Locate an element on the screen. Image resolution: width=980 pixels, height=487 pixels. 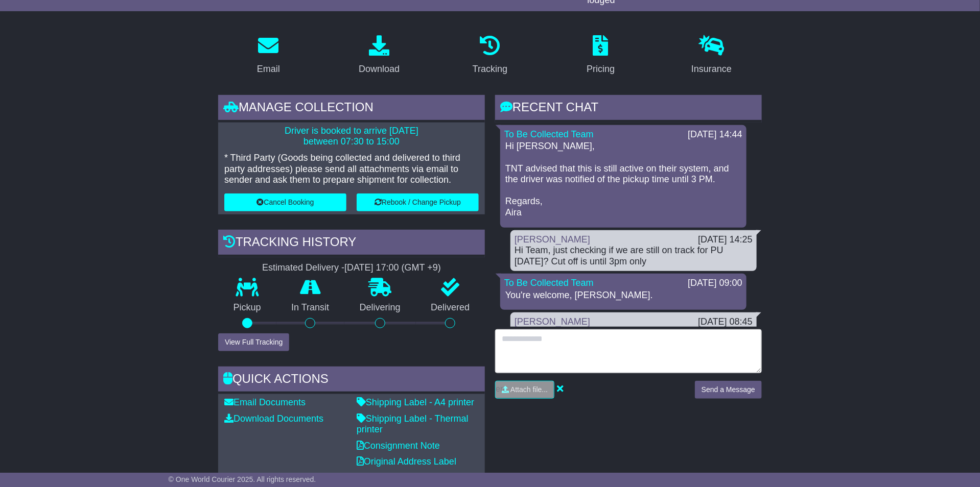
a: Tracking is located at coordinates (490, 56).